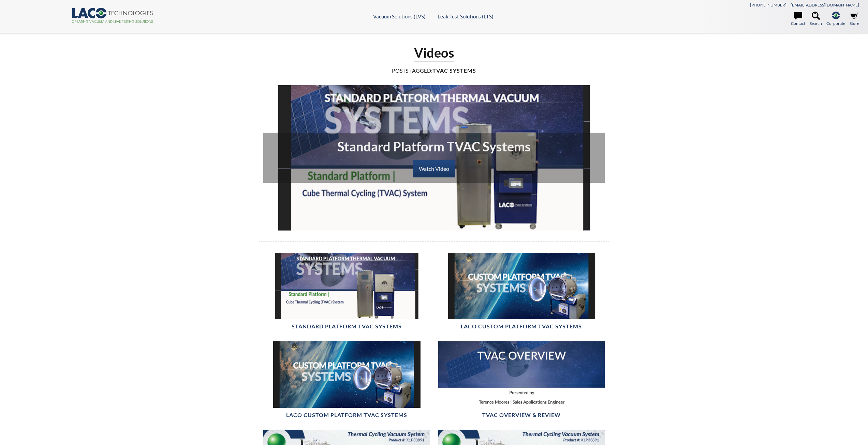  What do you see at coordinates (412, 70) in the screenshot?
I see `span: Posts Tagged:` at bounding box center [412, 70].